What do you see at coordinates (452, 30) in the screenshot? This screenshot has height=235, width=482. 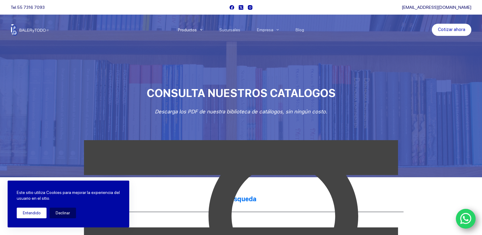 I see `a: Cotizar ahora` at bounding box center [452, 30].